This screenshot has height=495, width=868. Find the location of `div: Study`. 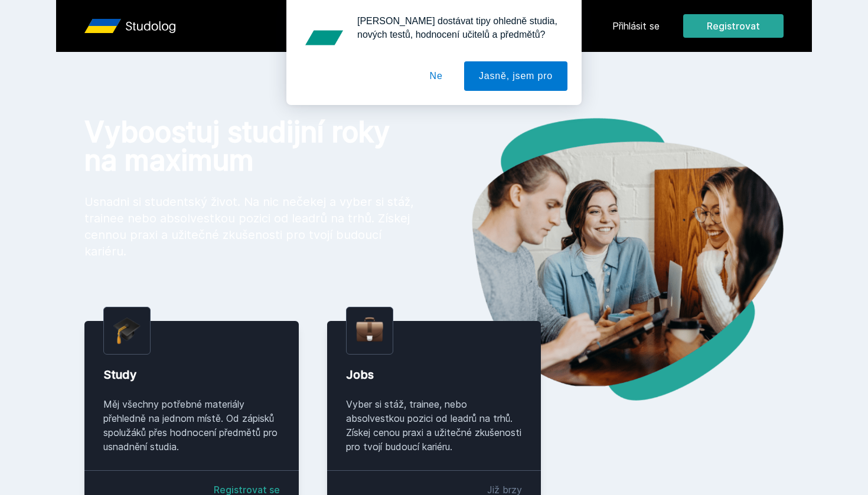

div: Study is located at coordinates (191, 375).